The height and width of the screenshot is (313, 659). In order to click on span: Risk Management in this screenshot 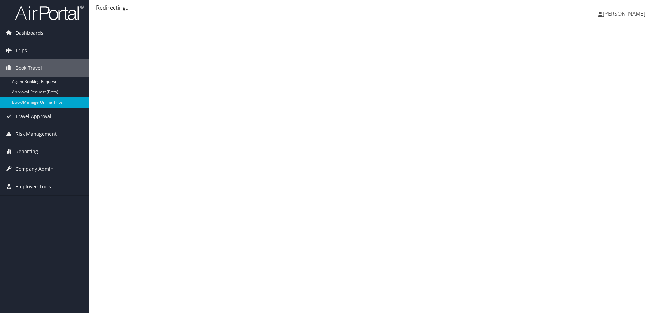, I will do `click(36, 134)`.